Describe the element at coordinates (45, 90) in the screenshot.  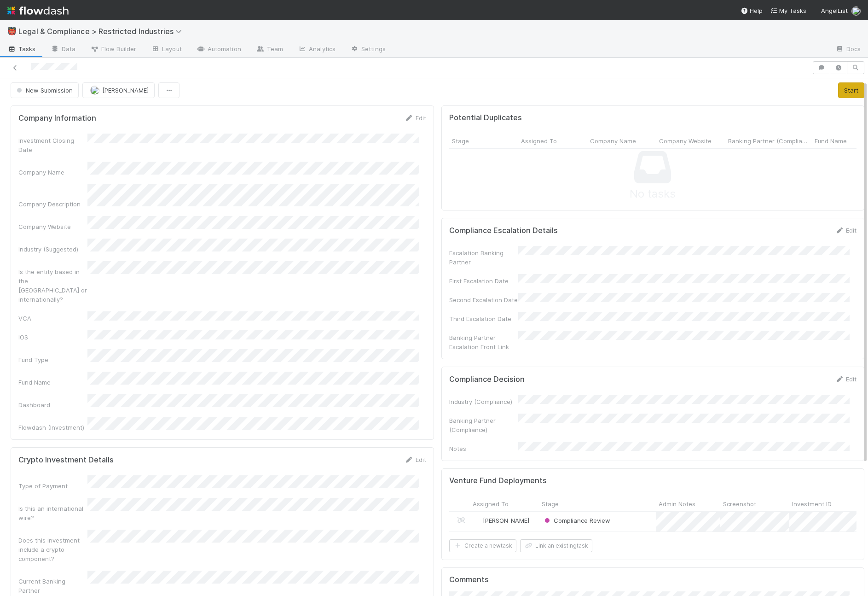
I see `button: New Submission` at that location.